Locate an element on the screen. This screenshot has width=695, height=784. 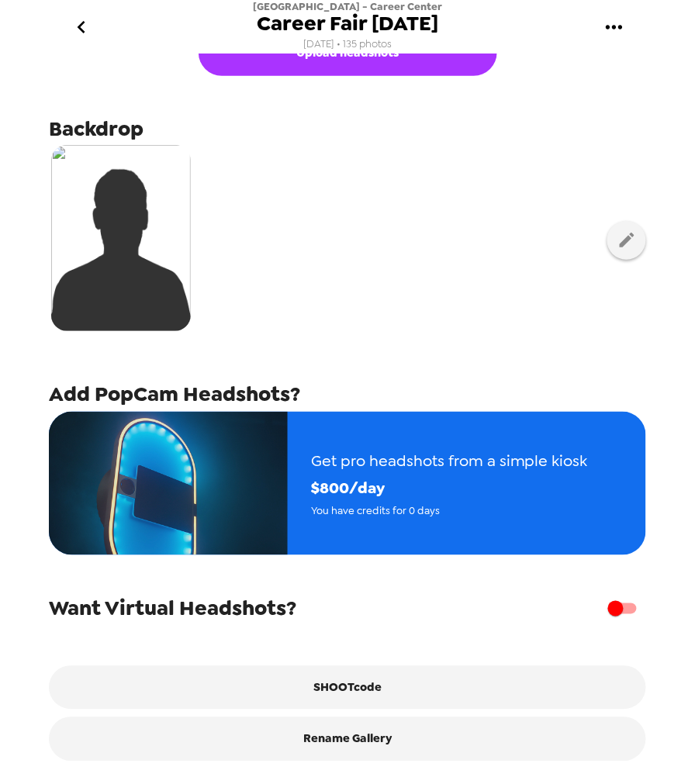
span: Add PopCam Headshots? is located at coordinates (174, 394).